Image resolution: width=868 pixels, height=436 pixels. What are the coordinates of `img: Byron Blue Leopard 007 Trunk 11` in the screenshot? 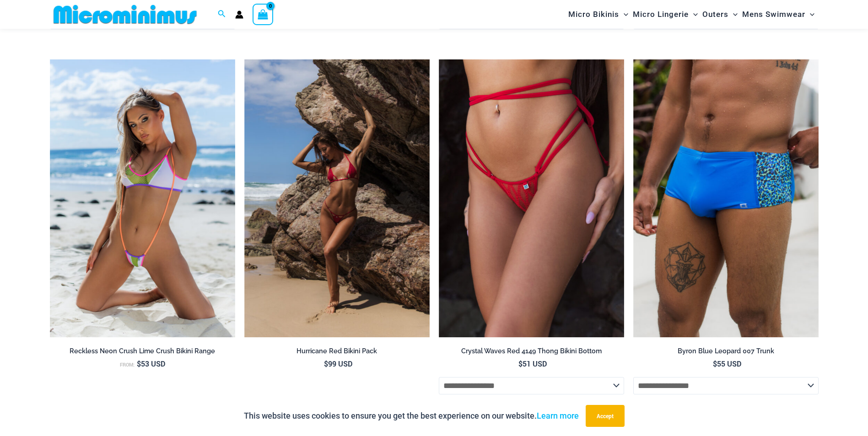 It's located at (725, 199).